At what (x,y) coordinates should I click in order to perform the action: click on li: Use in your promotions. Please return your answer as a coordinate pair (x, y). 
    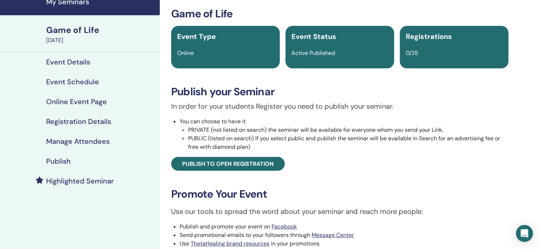
    Looking at the image, I should click on (344, 244).